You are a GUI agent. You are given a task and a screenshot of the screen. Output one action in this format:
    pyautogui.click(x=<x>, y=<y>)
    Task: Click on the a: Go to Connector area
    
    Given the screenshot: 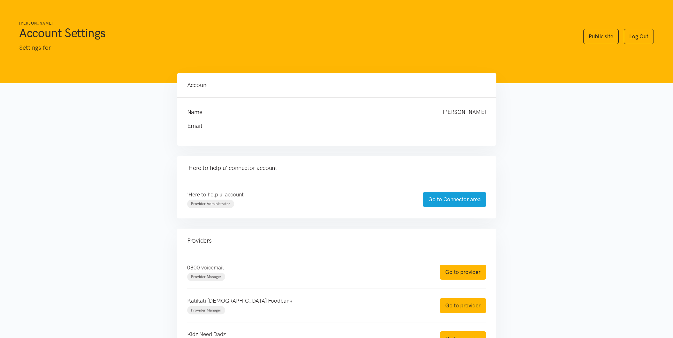 What is the action you would take?
    pyautogui.click(x=454, y=200)
    